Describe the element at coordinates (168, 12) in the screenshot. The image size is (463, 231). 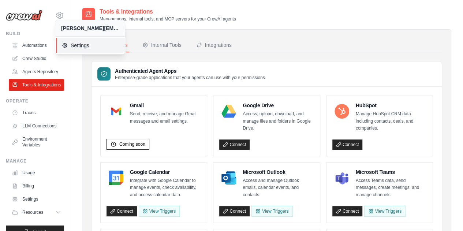
I see `h2: Tools & Integrations` at that location.